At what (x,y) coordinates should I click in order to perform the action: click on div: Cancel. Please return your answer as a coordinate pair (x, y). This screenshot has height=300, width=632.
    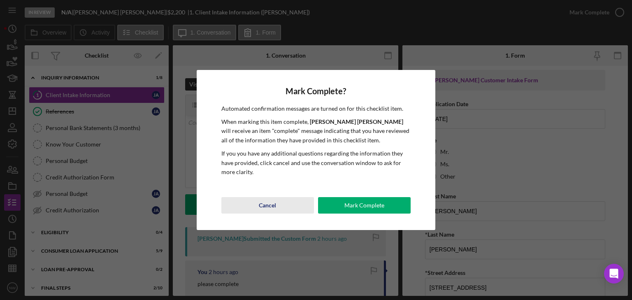
    Looking at the image, I should click on (267, 205).